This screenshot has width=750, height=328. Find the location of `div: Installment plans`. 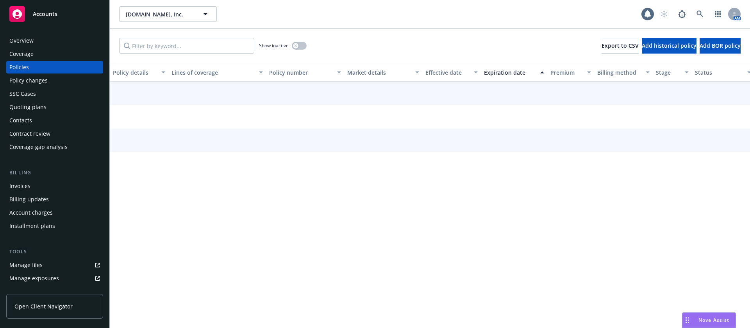

div: Installment plans is located at coordinates (32, 226).